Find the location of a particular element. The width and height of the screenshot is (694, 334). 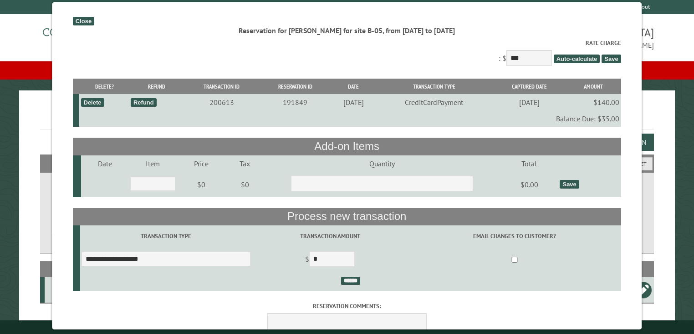

td: 191849 is located at coordinates (295, 102).